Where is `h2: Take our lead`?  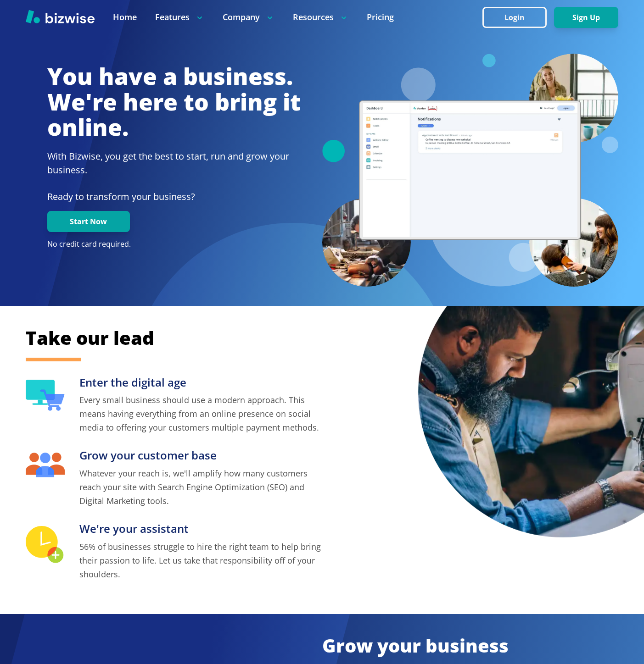 h2: Take our lead is located at coordinates (322, 338).